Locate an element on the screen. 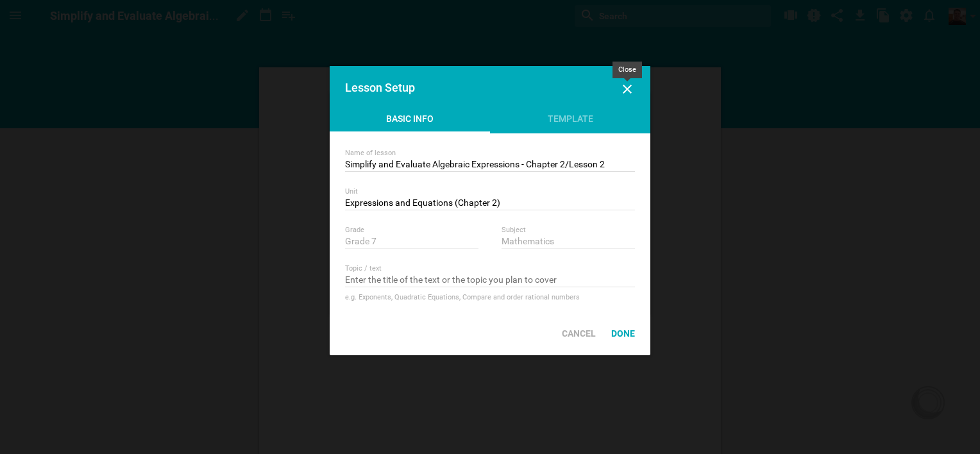 Image resolution: width=980 pixels, height=454 pixels. div: Cancel is located at coordinates (578, 333).